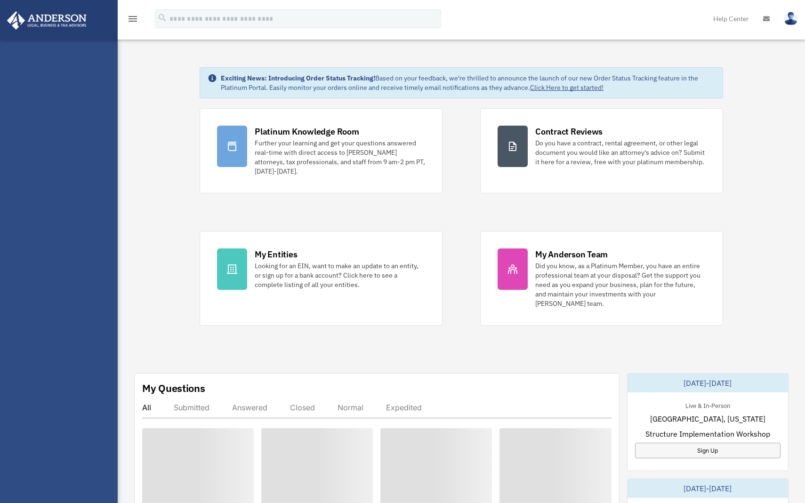 The height and width of the screenshot is (503, 805). Describe the element at coordinates (602, 278) in the screenshot. I see `a: My Anderson Team Did you know, as a Platinum Member, you have an entire professional team at your...` at that location.